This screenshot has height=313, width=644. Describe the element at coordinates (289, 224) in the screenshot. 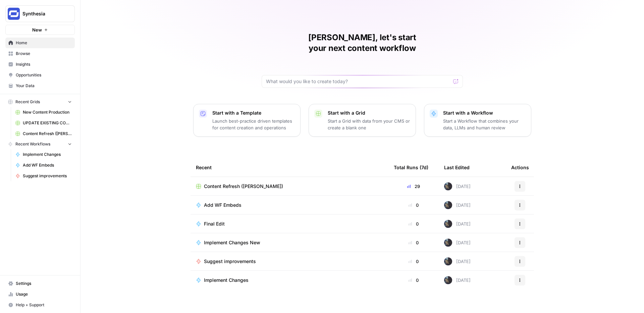

I see `a: Final Edit` at that location.